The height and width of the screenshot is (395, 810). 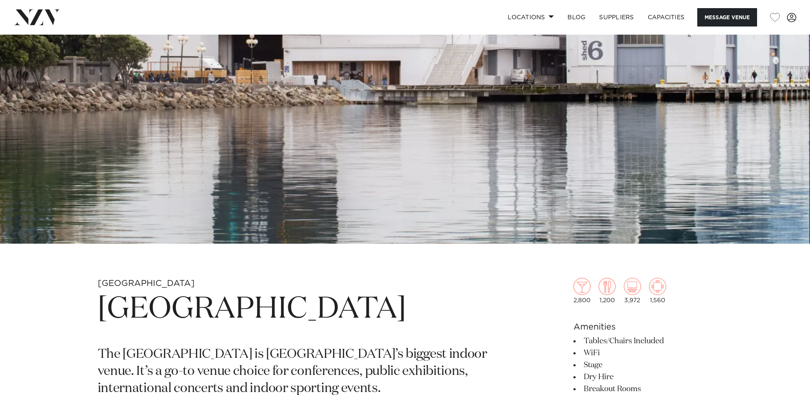 What do you see at coordinates (577, 17) in the screenshot?
I see `a: BLOG` at bounding box center [577, 17].